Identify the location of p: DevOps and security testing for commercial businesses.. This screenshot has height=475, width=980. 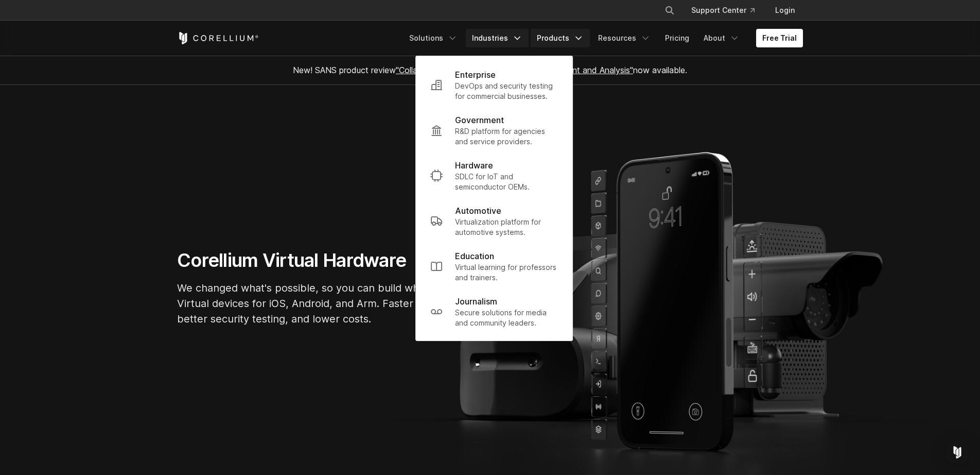
(506, 91).